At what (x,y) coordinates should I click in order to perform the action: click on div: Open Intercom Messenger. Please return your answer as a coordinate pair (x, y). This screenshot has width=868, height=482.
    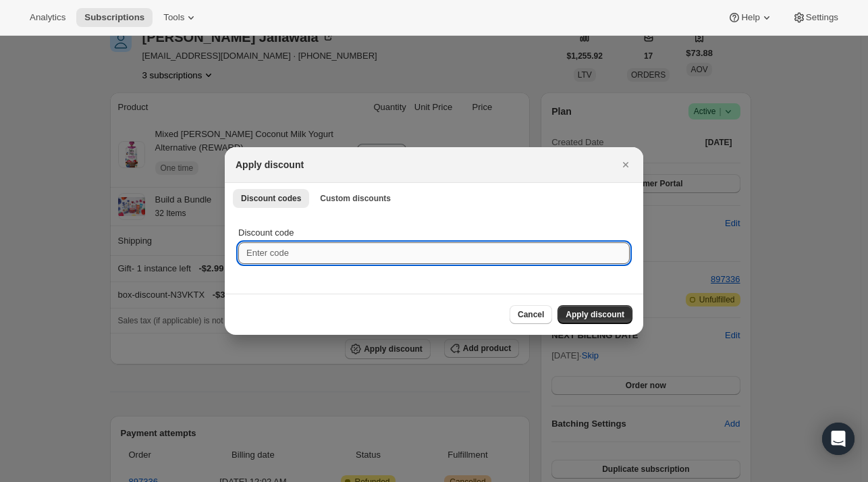
    Looking at the image, I should click on (838, 439).